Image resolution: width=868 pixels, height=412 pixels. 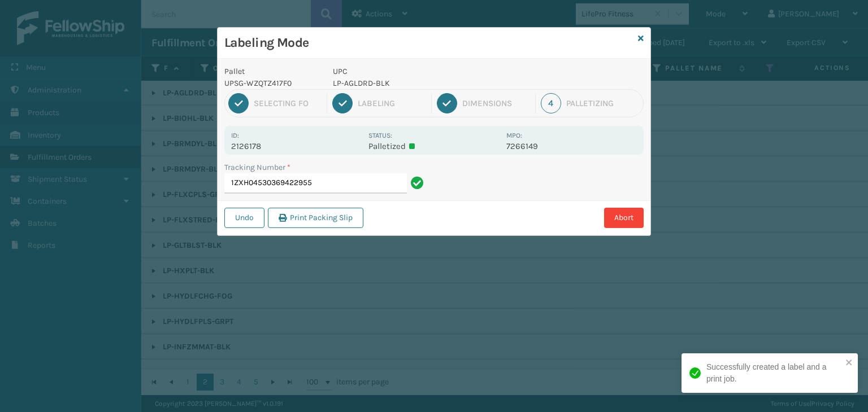 I want to click on p: UPSG-WZQTZ417F0, so click(x=272, y=83).